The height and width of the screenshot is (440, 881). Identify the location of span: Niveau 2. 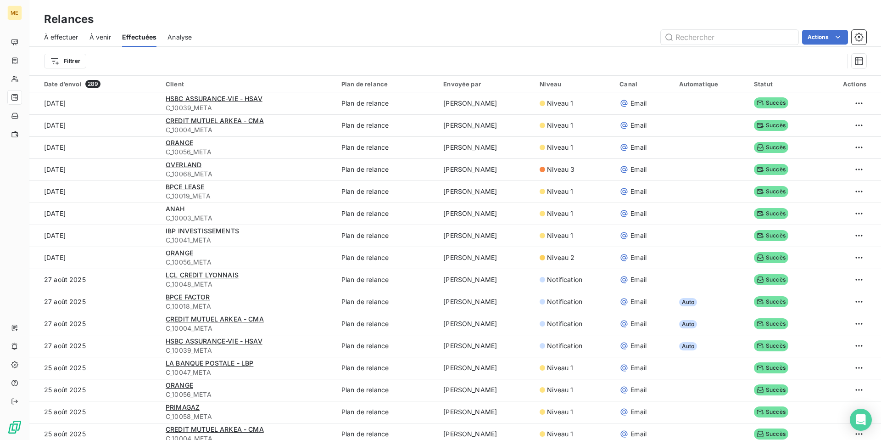
(561, 257).